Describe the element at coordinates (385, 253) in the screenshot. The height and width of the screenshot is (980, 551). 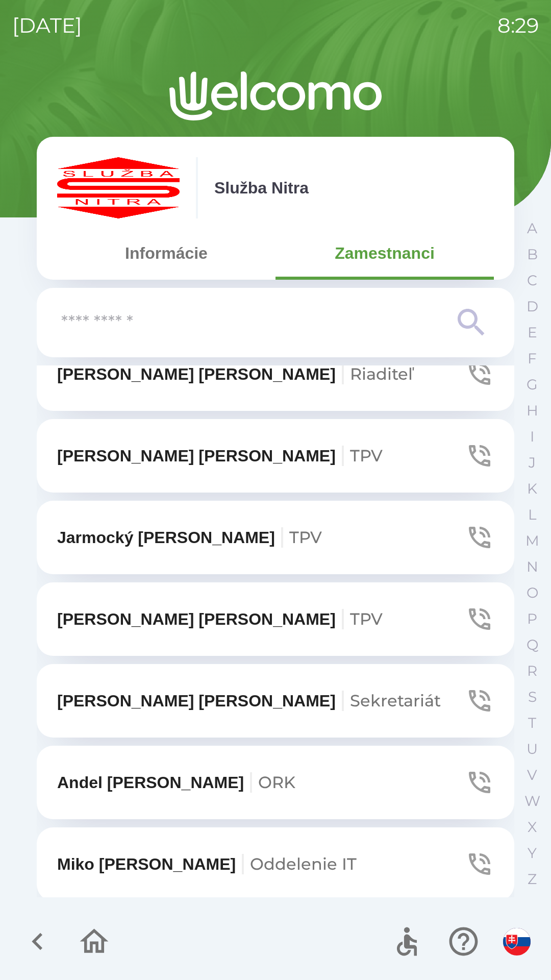
I see `button: Zamestnanci` at that location.